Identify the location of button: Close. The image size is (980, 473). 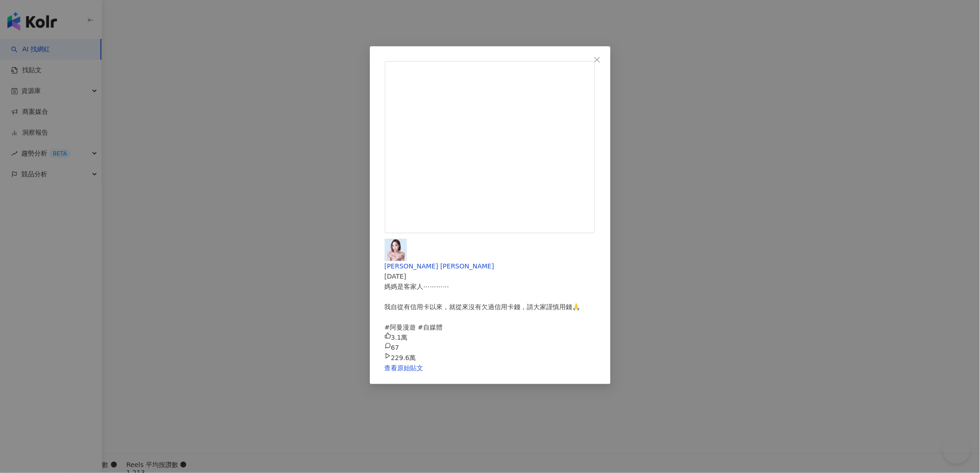
(597, 60).